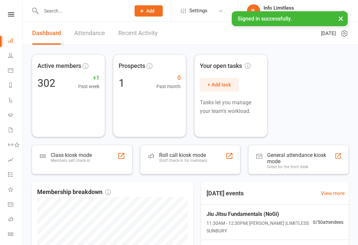  Describe the element at coordinates (90, 33) in the screenshot. I see `a: Attendance` at that location.